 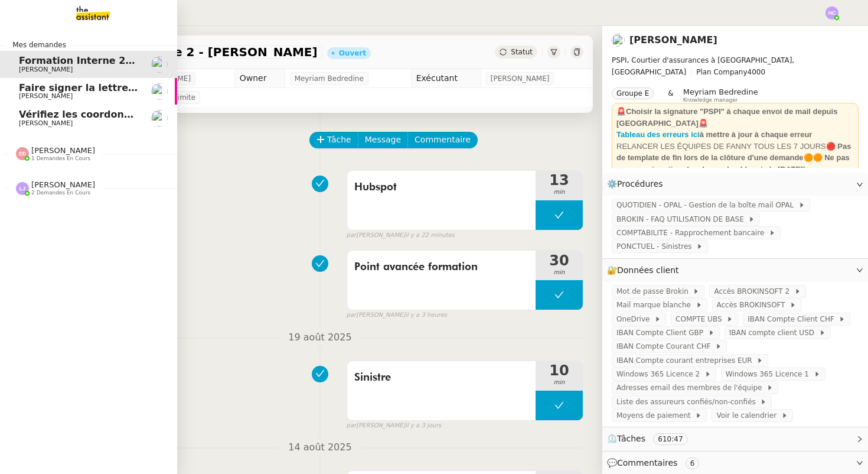 I want to click on span: Données client, so click(x=648, y=270).